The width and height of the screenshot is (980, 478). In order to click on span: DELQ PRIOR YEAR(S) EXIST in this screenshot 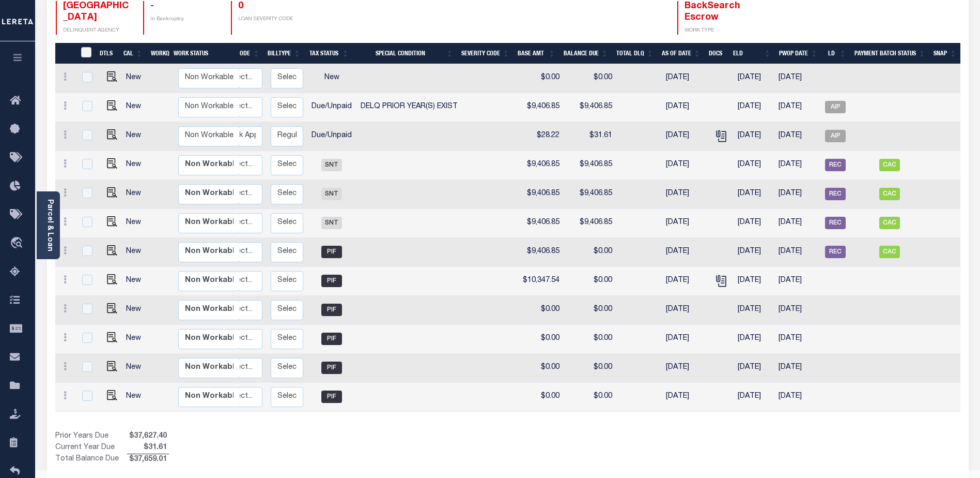, I will do `click(409, 106)`.